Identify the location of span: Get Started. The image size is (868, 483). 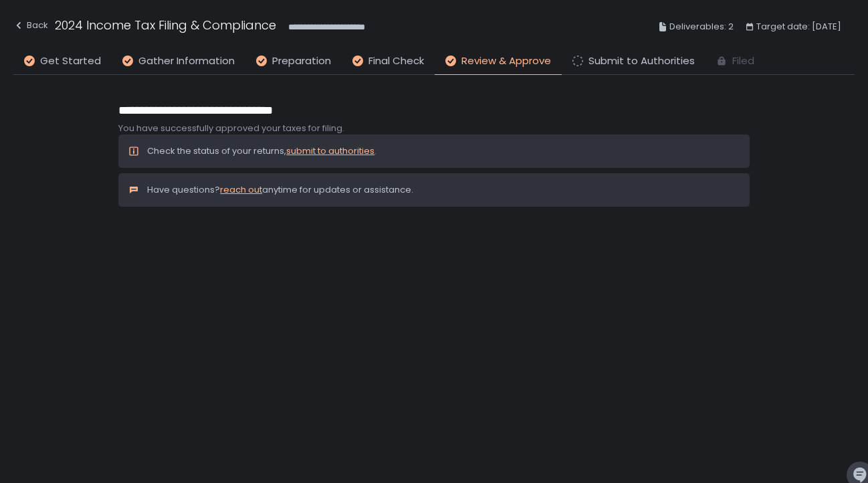
(70, 61).